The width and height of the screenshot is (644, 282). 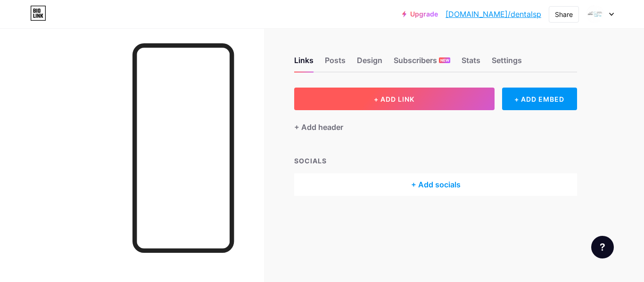 What do you see at coordinates (394, 99) in the screenshot?
I see `button: + ADD LINK` at bounding box center [394, 99].